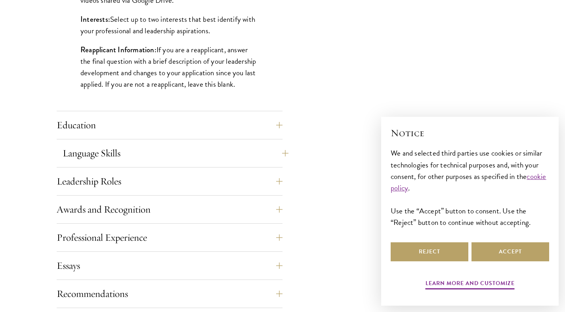 This screenshot has width=565, height=312. Describe the element at coordinates (470, 133) in the screenshot. I see `h2: Notice` at that location.